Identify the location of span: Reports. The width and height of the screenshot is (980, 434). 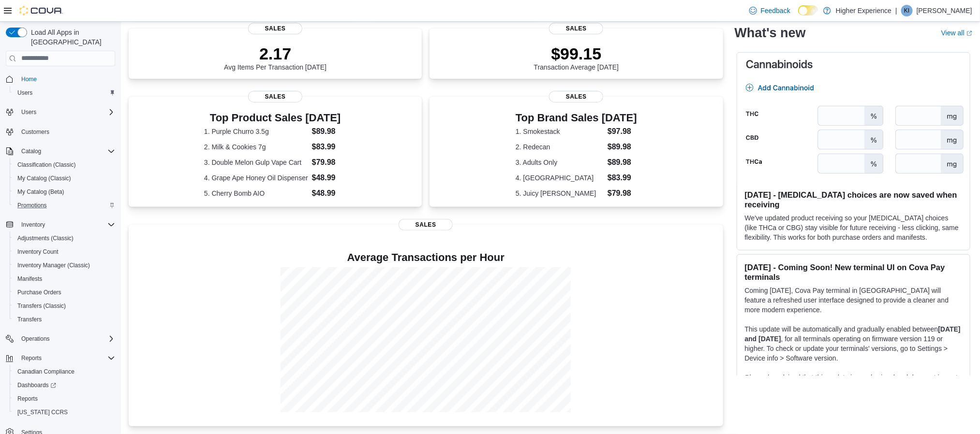
(66, 358).